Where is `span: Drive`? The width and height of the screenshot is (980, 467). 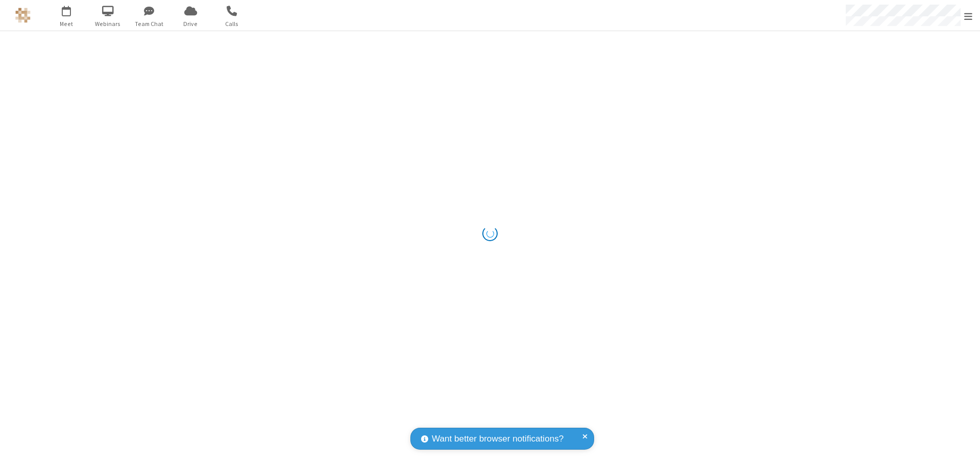
span: Drive is located at coordinates (190, 24).